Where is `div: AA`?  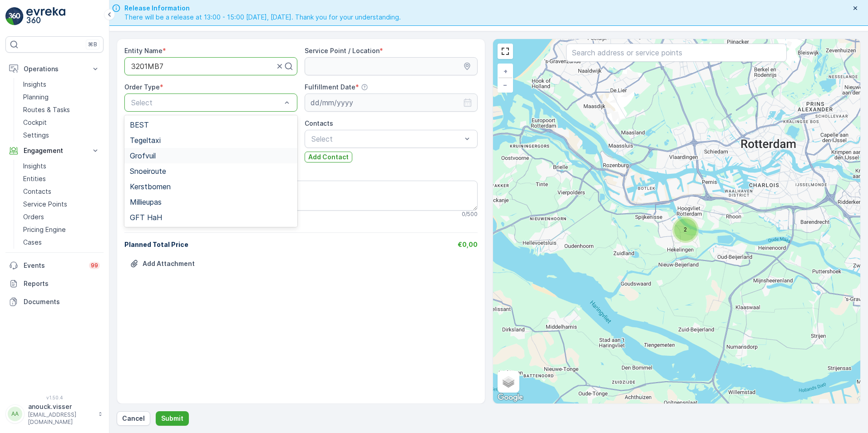
div: AA is located at coordinates (15, 414).